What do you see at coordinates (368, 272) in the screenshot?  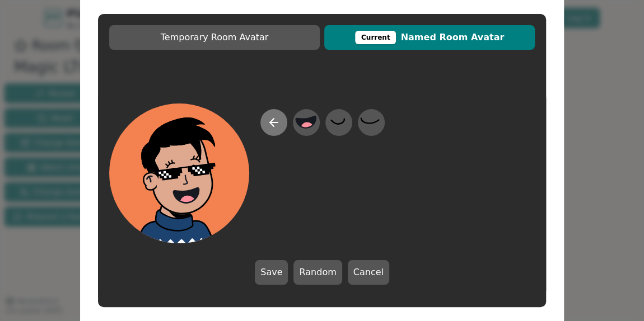 I see `button: Cancel` at bounding box center [368, 272].